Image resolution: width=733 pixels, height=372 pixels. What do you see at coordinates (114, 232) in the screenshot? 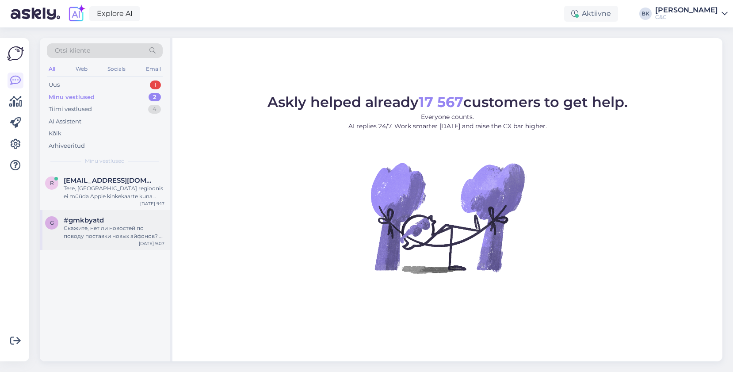
I see `div: Скажите, нет ли новостей по поводу поставки новых айфонов? В течение скольки недель должны достав...` at bounding box center [114, 232].